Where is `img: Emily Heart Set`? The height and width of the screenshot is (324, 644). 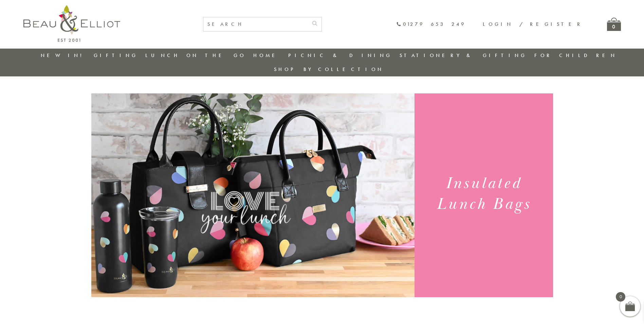 img: Emily Heart Set is located at coordinates (253, 195).